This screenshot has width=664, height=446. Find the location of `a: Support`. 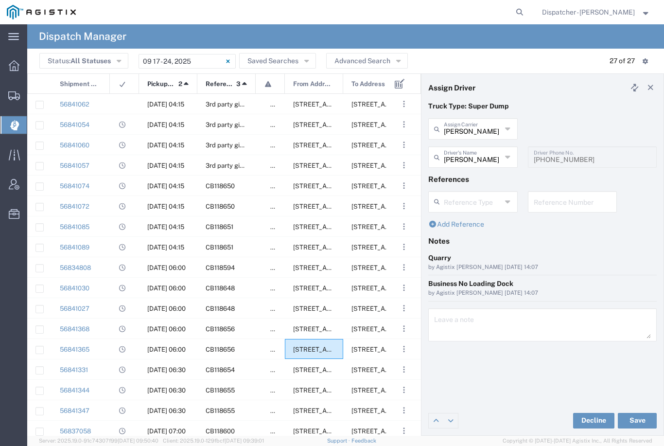

a: Support is located at coordinates (339, 441).